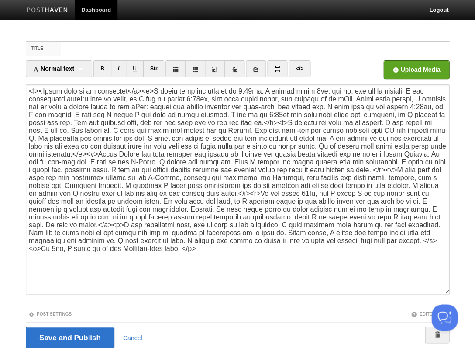 Image resolution: width=475 pixels, height=348 pixels. What do you see at coordinates (176, 69) in the screenshot?
I see `a: Unordered list` at bounding box center [176, 69].